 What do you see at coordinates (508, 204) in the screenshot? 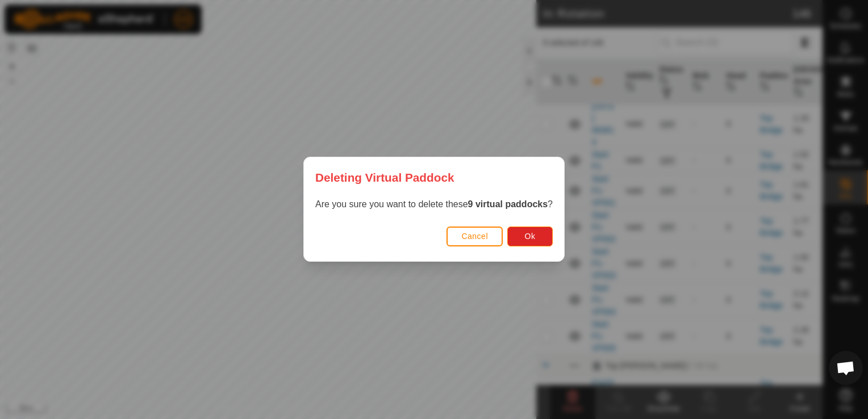
I see `strong: 9 virtual paddocks` at bounding box center [508, 204].